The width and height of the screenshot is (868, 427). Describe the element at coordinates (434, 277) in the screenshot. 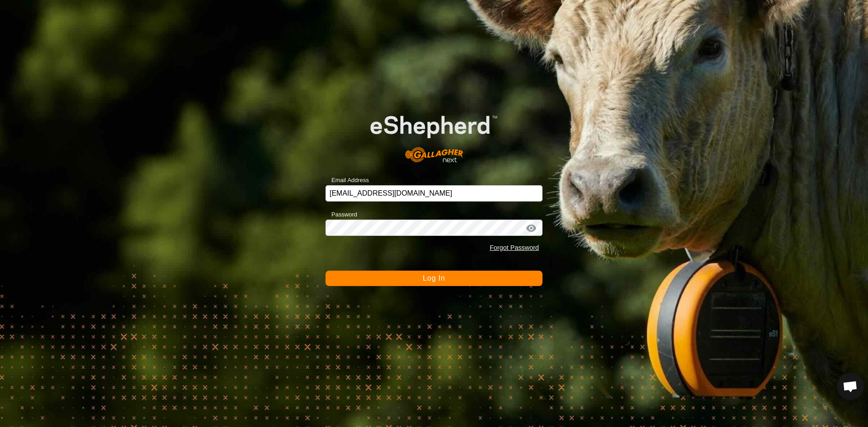

I see `span: Log In` at that location.